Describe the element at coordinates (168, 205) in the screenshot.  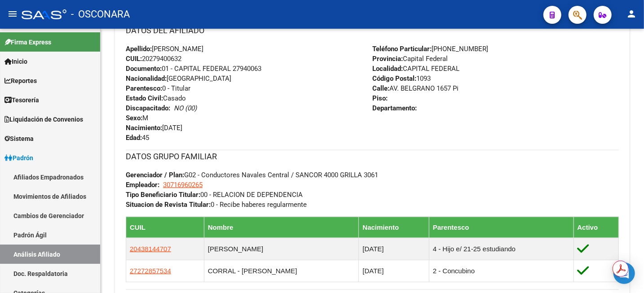
I see `strong: Situacion de Revista Titular:` at that location.